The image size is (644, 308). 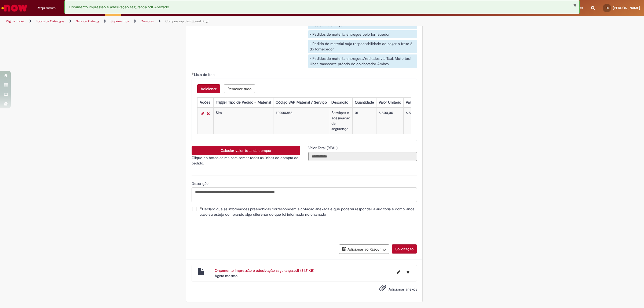 What do you see at coordinates (203, 114) in the screenshot?
I see `a: Editar Linha 1` at bounding box center [203, 114].